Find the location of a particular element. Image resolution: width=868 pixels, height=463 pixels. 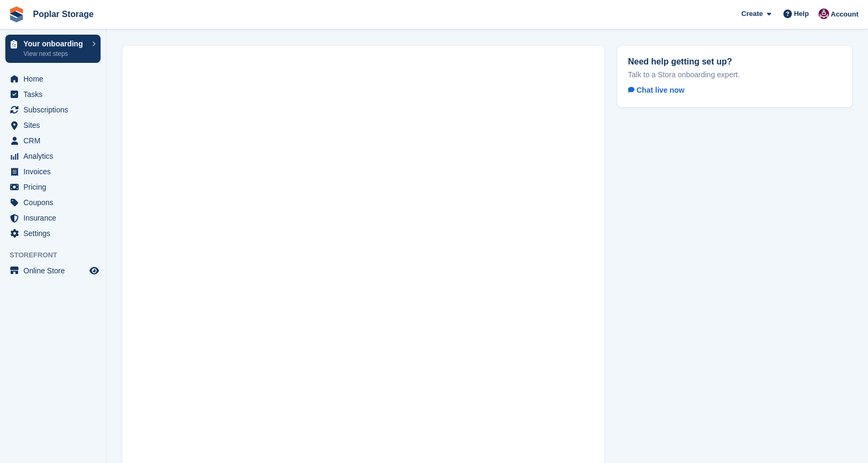

span: Online Store is located at coordinates (56, 271).